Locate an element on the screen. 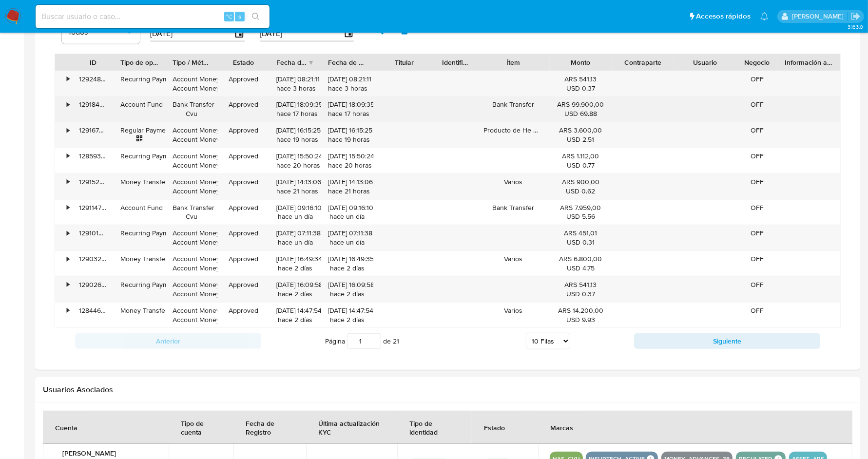 This screenshot has height=459, width=868. p: jessica.fukman@mercadolibre.com is located at coordinates (819, 16).